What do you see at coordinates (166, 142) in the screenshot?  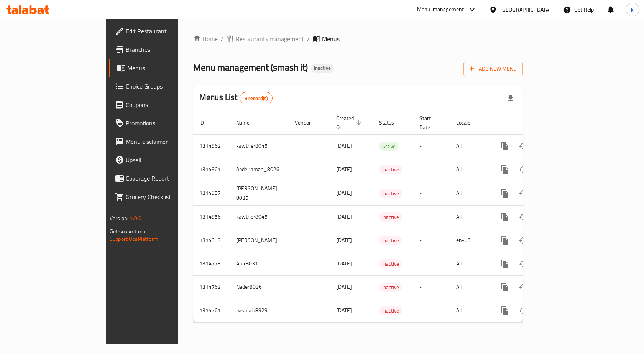 I see `span: Menu disclaimer` at bounding box center [166, 142].